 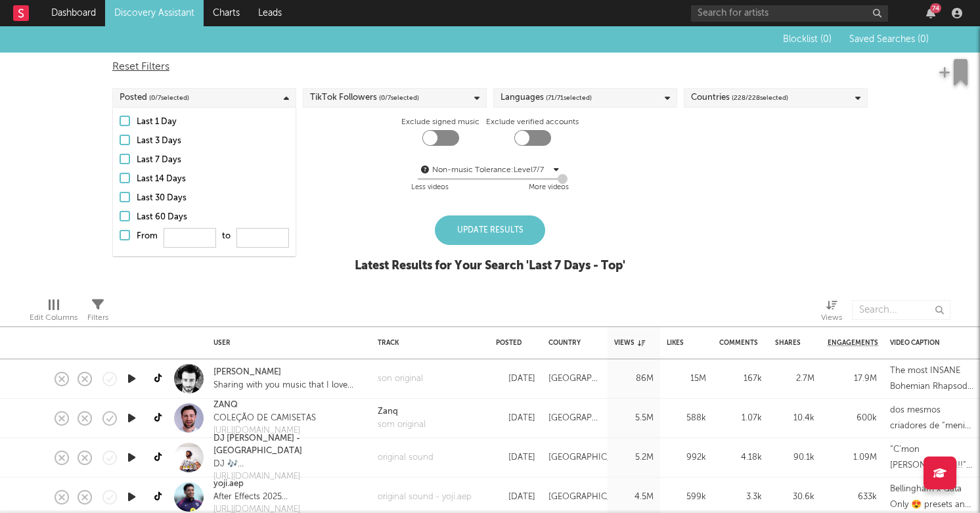 I want to click on div: Last 7 Days, so click(x=213, y=160).